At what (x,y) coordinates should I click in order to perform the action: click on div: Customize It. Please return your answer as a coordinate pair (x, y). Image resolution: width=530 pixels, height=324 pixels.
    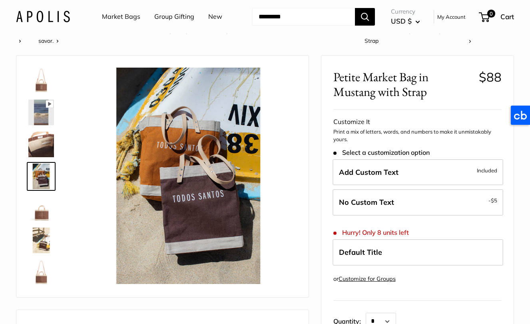
    Looking at the image, I should click on (417, 122).